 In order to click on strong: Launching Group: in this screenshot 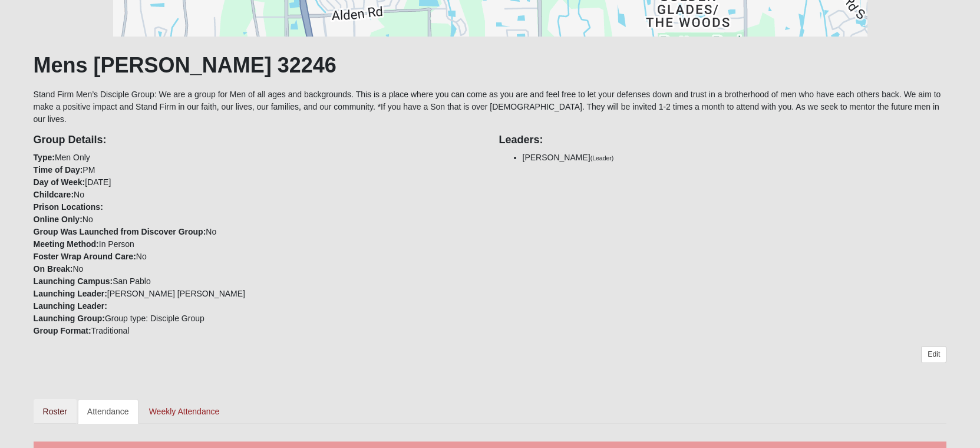, I will do `click(69, 318)`.